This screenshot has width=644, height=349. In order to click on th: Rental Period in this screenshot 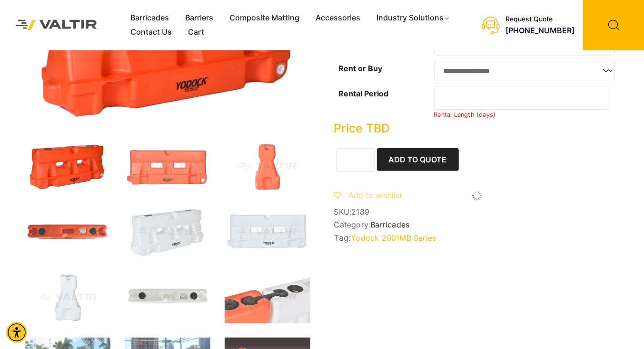, I will do `click(384, 102)`.